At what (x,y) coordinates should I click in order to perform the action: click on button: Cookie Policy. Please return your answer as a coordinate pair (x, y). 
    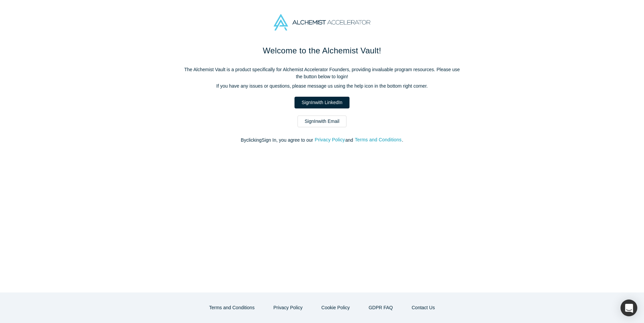
    Looking at the image, I should click on (335, 307).